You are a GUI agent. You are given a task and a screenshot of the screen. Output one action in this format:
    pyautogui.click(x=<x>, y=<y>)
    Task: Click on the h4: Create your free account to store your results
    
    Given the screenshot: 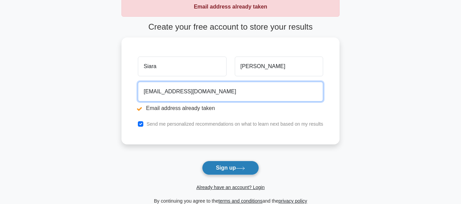 What is the action you would take?
    pyautogui.click(x=230, y=27)
    